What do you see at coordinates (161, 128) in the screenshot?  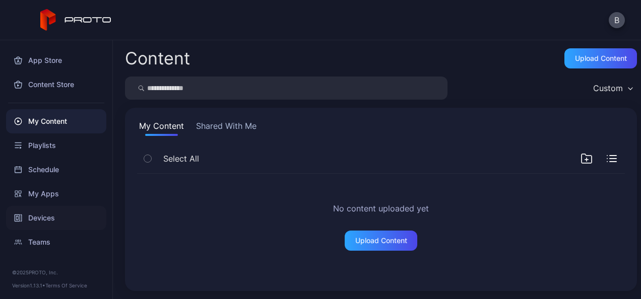 I see `button: My Content` at bounding box center [161, 128].